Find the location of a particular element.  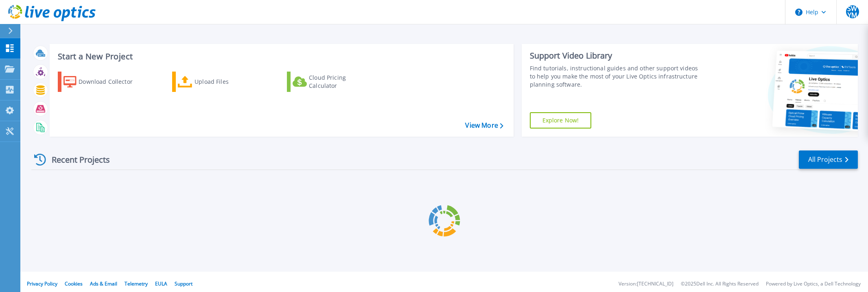

span: SWYM is located at coordinates (852, 12).